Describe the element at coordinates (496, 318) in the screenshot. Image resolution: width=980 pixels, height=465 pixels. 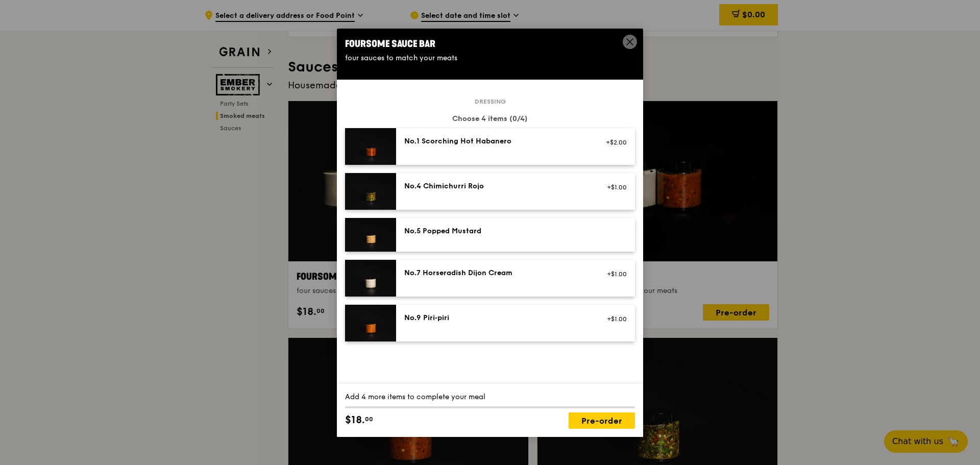
I see `div: No.9 Piri‑piri` at that location.